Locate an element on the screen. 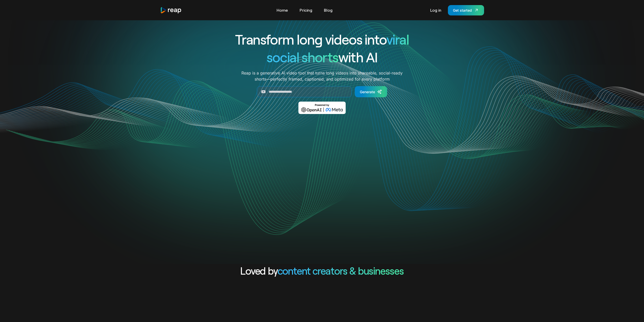 This screenshot has height=322, width=644. a: Generate is located at coordinates (371, 92).